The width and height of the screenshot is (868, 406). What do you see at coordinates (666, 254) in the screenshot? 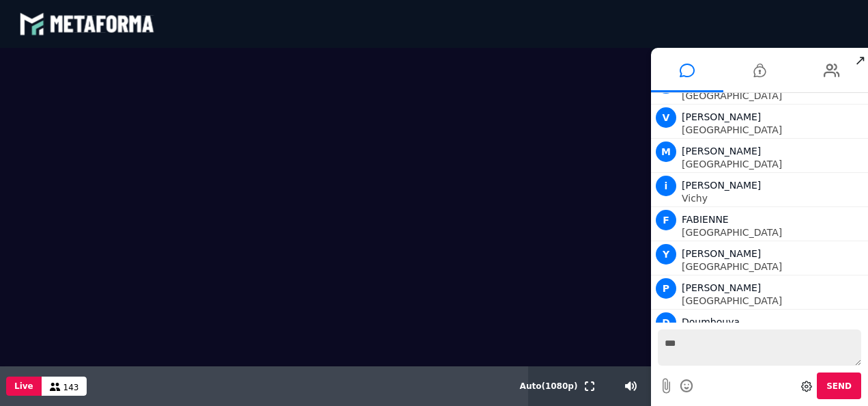
I see `span: Y` at bounding box center [666, 254].